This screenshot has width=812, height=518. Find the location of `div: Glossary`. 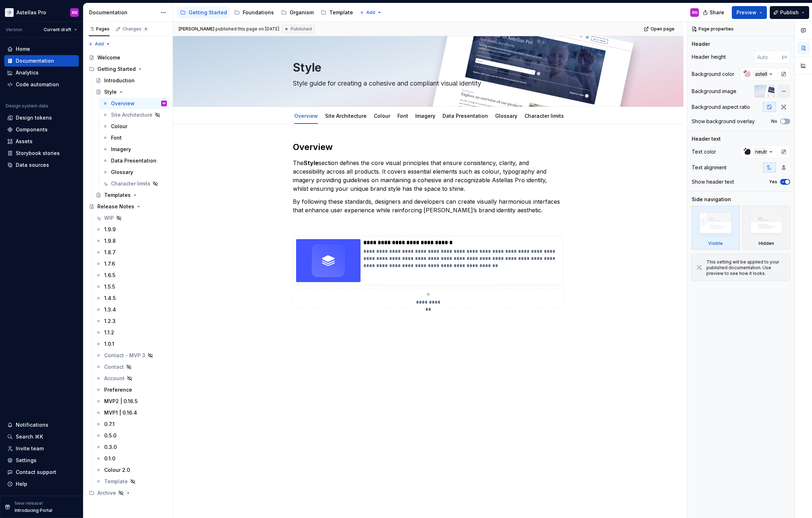

div: Glossary is located at coordinates (507, 116).